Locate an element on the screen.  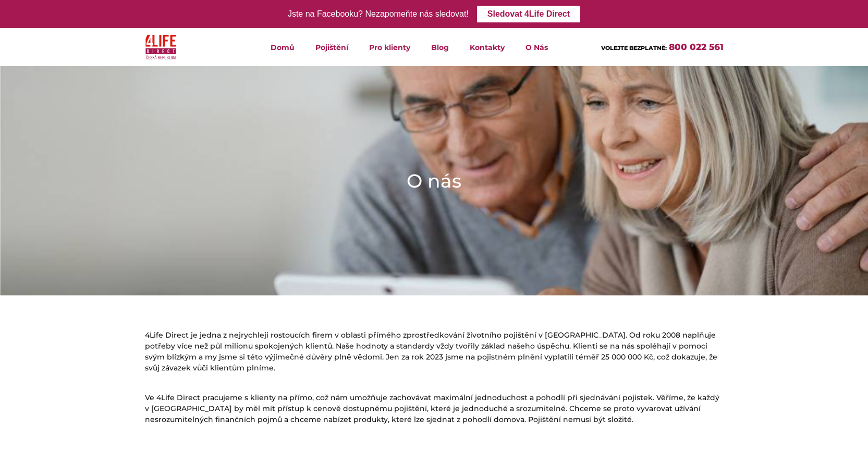
span: VOLEJTE BEZPLATNĚ: is located at coordinates (634, 48).